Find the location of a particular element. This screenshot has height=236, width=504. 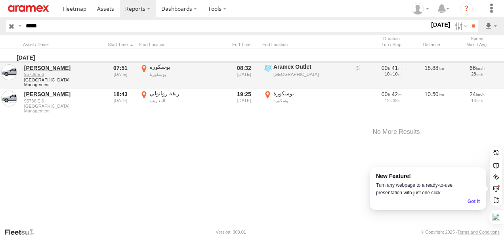

a: Terms and Conditions is located at coordinates (479, 232).